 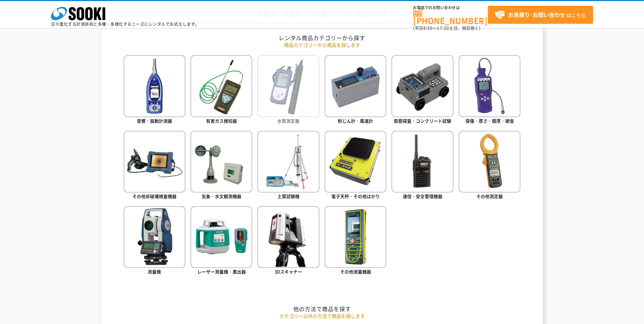 I want to click on a: 水質測定器, so click(x=288, y=90).